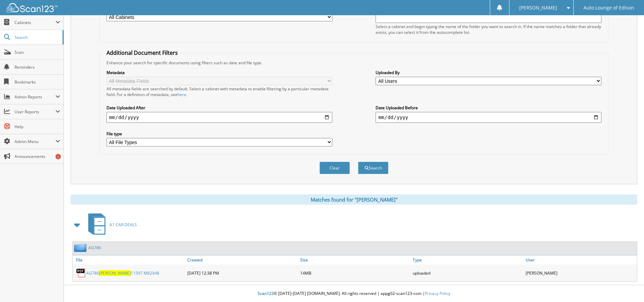 The height and width of the screenshot is (302, 644). Describe the element at coordinates (81, 248) in the screenshot. I see `img: folder2.png` at that location.